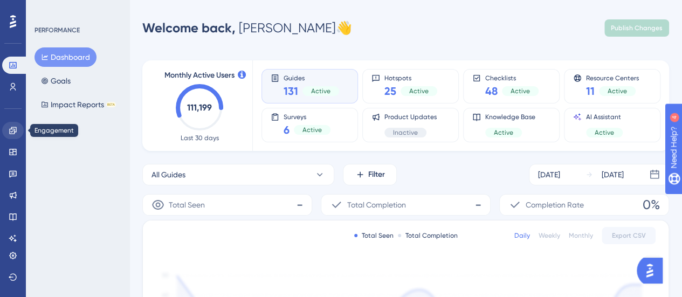 This screenshot has height=297, width=682. I want to click on span: Filter, so click(376, 175).